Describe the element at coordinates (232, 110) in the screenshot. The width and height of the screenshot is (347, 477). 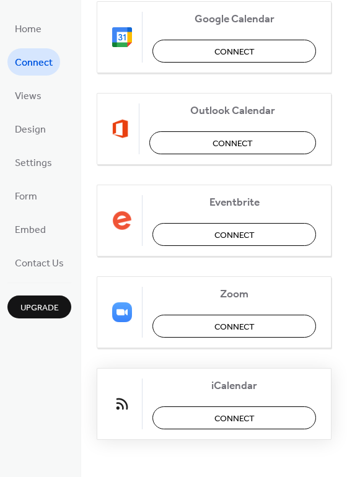
I see `span: Outlook Calendar` at that location.